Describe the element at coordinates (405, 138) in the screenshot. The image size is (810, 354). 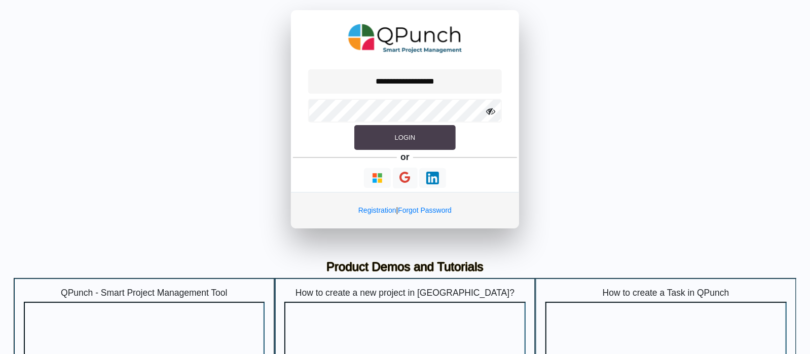
I see `button: Login` at that location.